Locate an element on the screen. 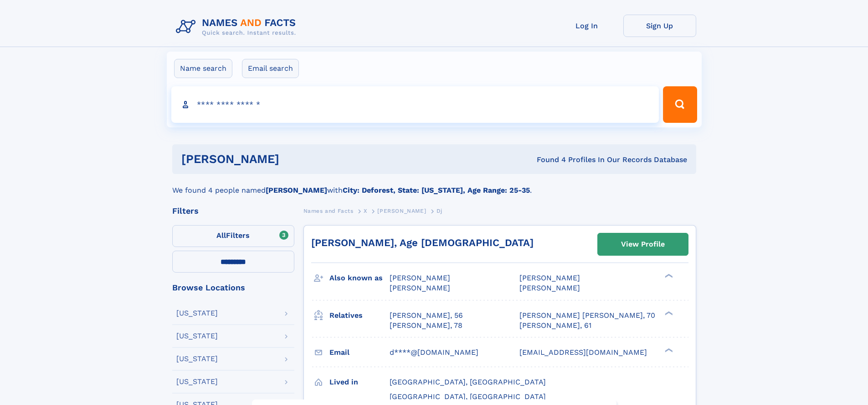  label: Name search is located at coordinates (203, 69).